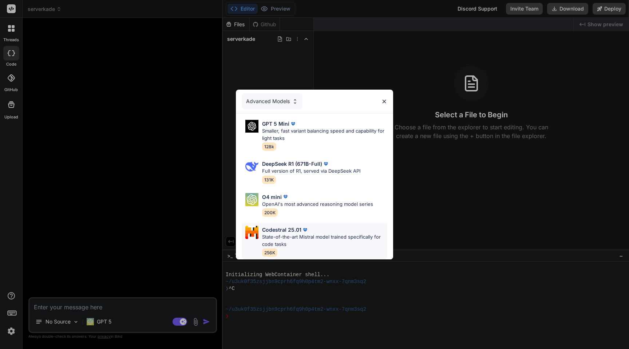 Image resolution: width=629 pixels, height=349 pixels. Describe the element at coordinates (269, 180) in the screenshot. I see `span: 131K` at that location.